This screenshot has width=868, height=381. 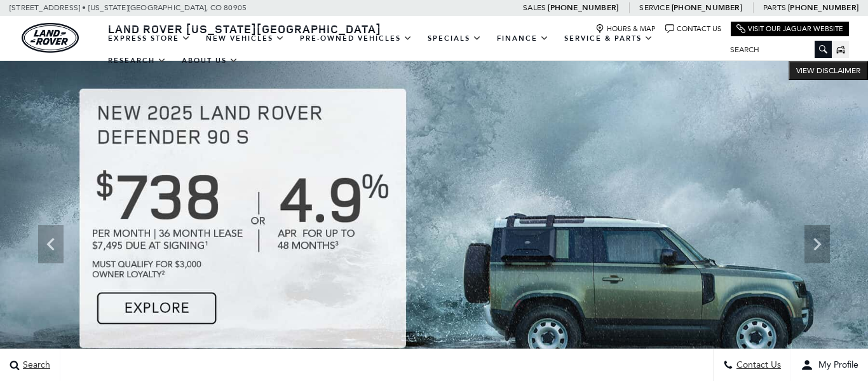 I want to click on span: Sales, so click(x=535, y=8).